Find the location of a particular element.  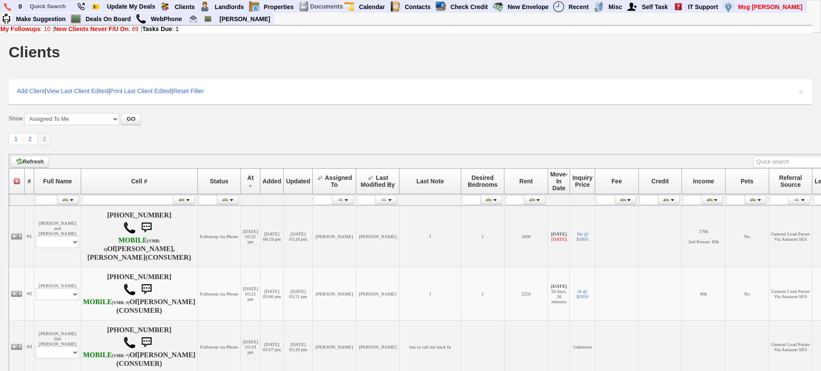

td: General Lead Parser Via Amazon SES is located at coordinates (790, 236).